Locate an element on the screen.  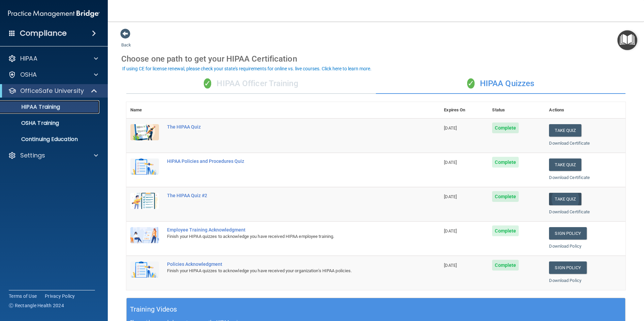
p: OSHA Training is located at coordinates (31, 124).